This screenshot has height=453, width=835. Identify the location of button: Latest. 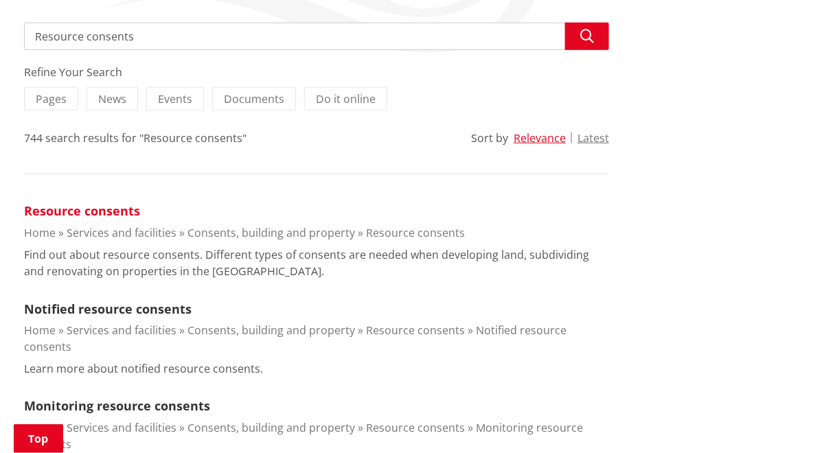
(593, 138).